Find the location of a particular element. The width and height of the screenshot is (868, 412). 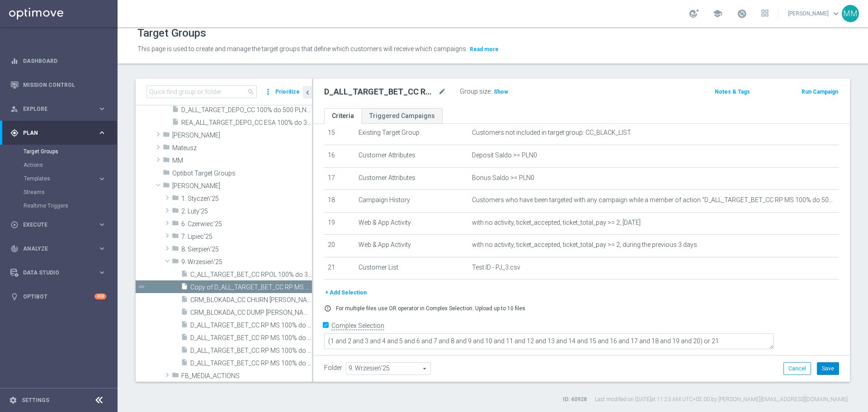

span: CRM_BLOKADA_CC CHURN REPKA 100% do 300 PLN_040925 is located at coordinates (251, 300).